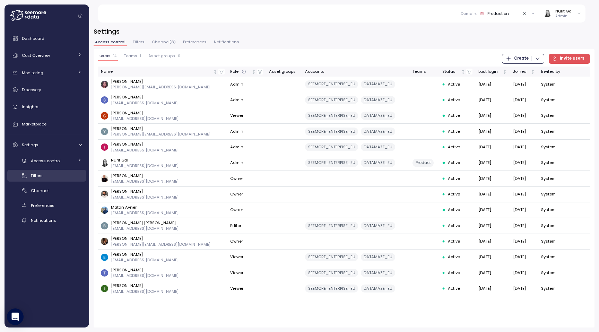 Image resolution: width=599 pixels, height=332 pixels. What do you see at coordinates (15, 317) in the screenshot?
I see `div: Open Intercom Messenger` at bounding box center [15, 317].